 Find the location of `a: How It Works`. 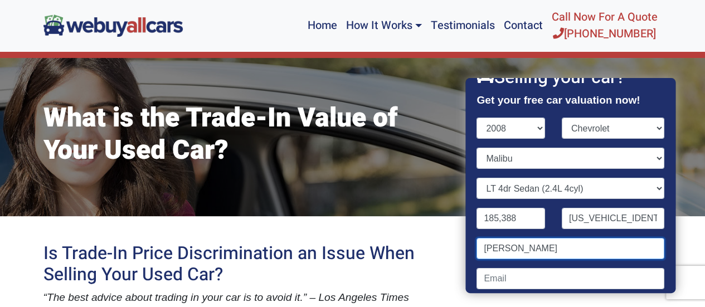

a: How It Works is located at coordinates (384, 26).